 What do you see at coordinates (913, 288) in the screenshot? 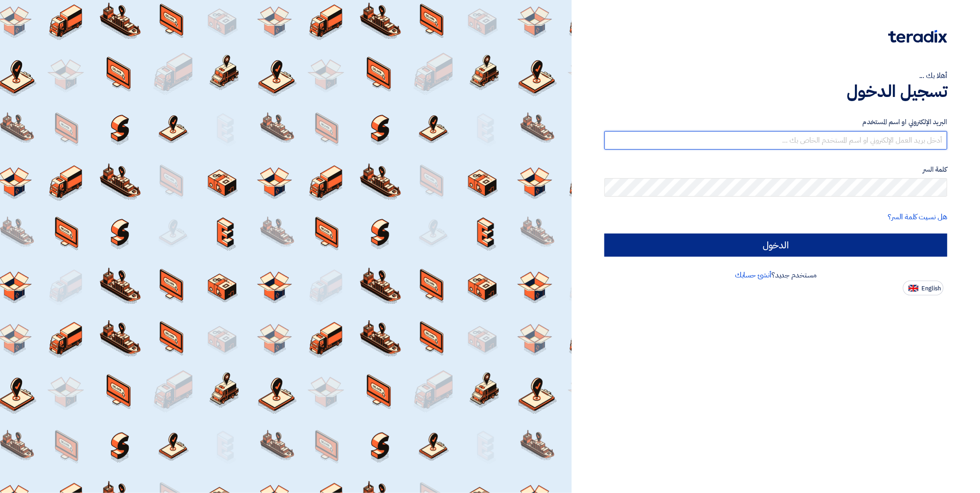
I see `img: en-US.png` at bounding box center [913, 288].